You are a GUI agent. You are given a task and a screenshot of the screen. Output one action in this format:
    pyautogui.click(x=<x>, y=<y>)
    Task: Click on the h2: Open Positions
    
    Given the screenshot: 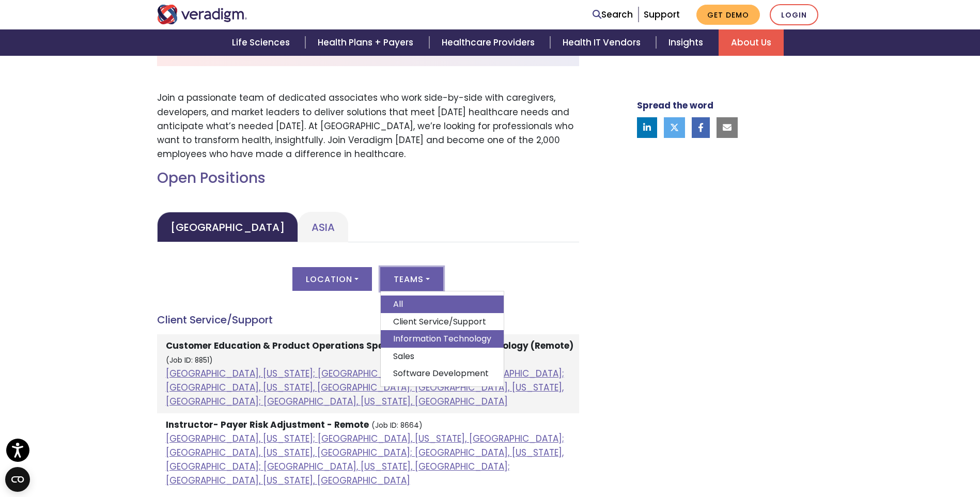 What is the action you would take?
    pyautogui.click(x=368, y=178)
    